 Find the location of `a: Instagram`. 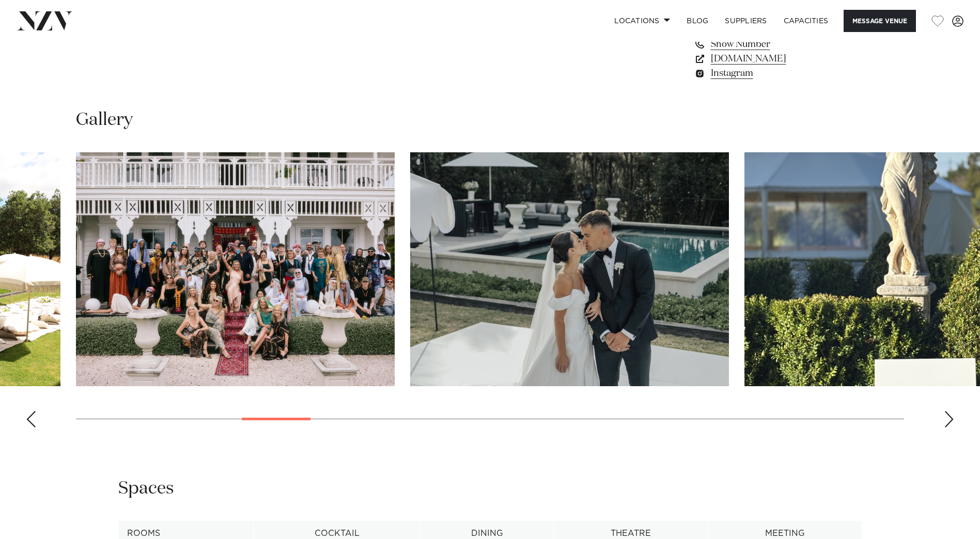

a: Instagram is located at coordinates (778, 73).